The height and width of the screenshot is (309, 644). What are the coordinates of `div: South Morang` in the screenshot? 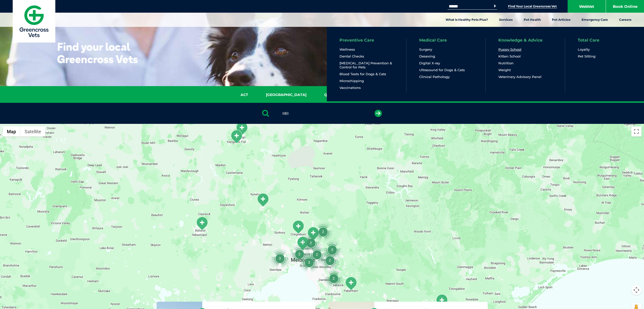 It's located at (313, 234).